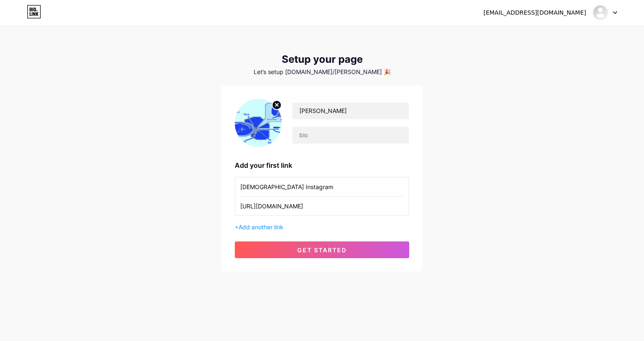  What do you see at coordinates (350, 111) in the screenshot?
I see `input: Your name` at bounding box center [350, 111].